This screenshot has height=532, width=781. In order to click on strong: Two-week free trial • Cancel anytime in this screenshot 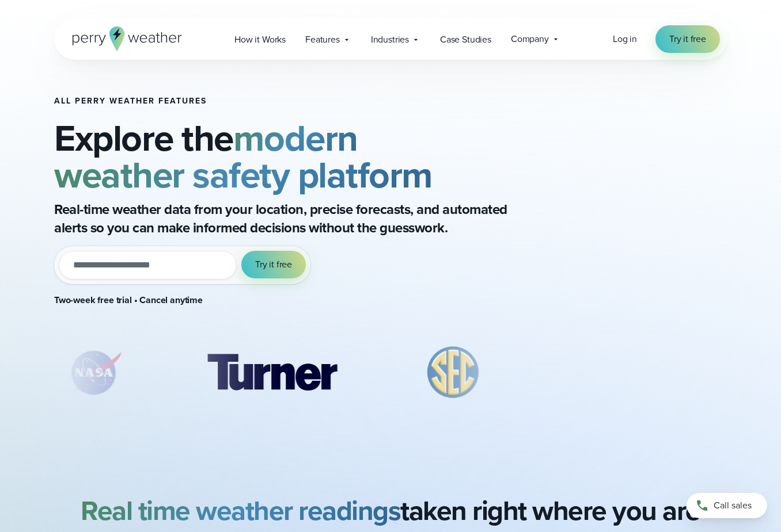, I will do `click(128, 300)`.